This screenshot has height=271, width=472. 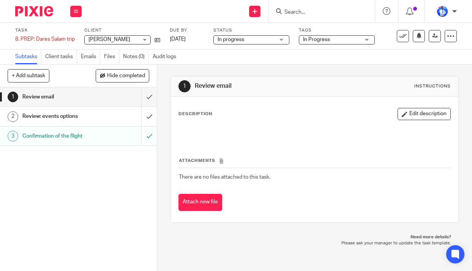 What do you see at coordinates (136, 57) in the screenshot?
I see `a: Notes (0)` at bounding box center [136, 57].